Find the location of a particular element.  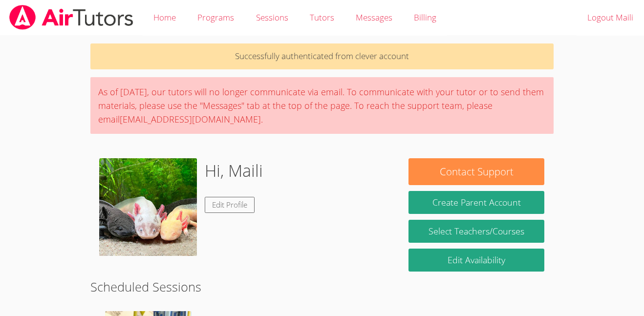

a: Edit Availability is located at coordinates (477, 260).